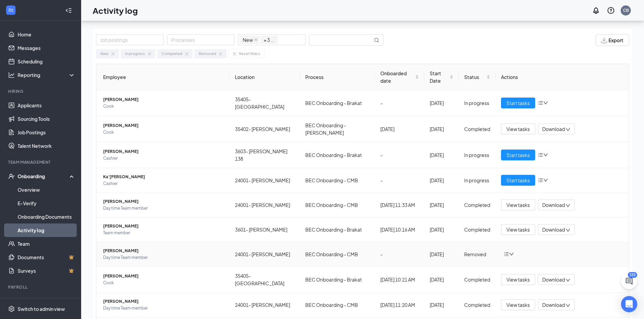 The image size is (644, 319). Describe the element at coordinates (11, 309) in the screenshot. I see `svg: Settings` at that location.